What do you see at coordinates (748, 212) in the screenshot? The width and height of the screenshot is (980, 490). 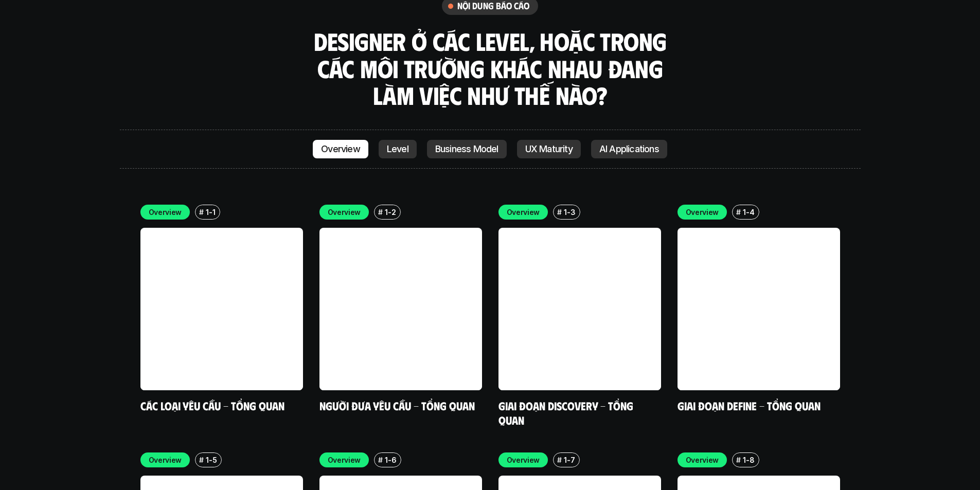 I see `p: 1-4` at bounding box center [748, 212].